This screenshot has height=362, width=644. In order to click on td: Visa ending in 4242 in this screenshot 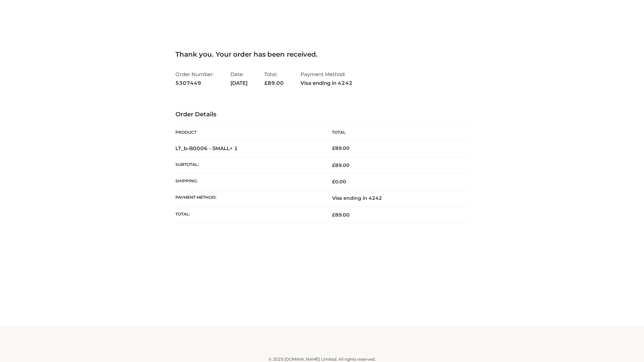, I will do `click(395, 198)`.